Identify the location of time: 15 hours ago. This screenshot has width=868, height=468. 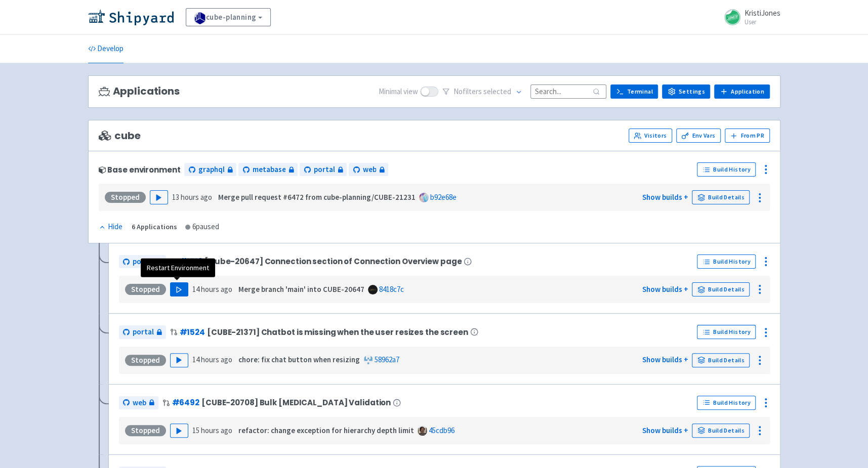
(212, 430).